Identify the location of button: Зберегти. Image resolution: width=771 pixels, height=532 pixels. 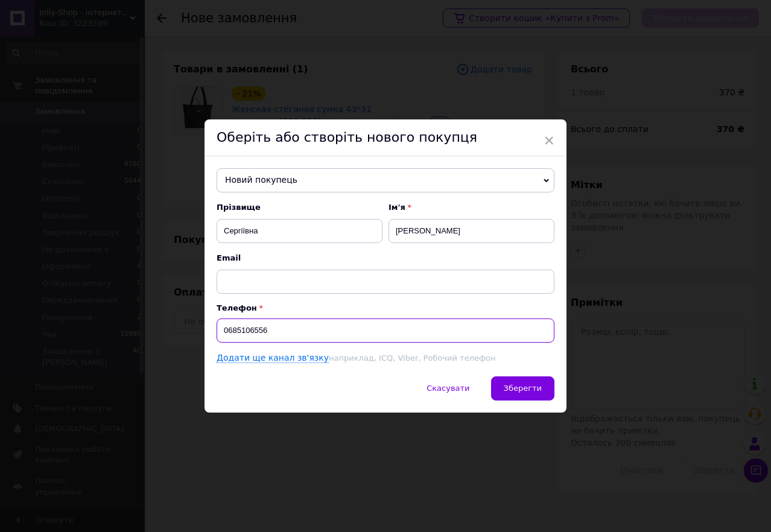
(523, 388).